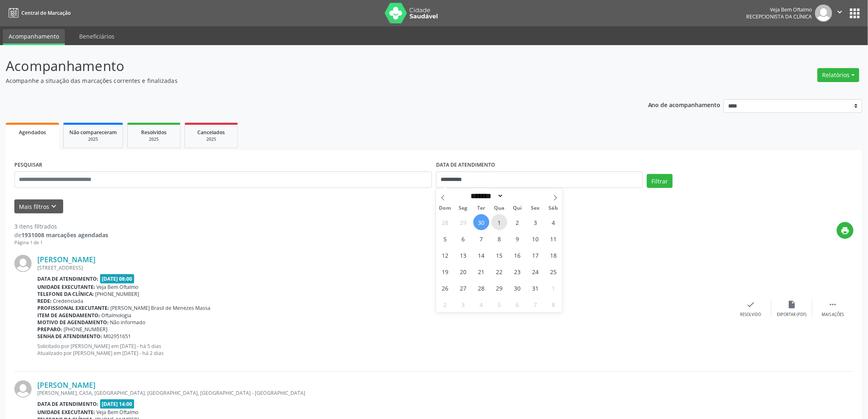  What do you see at coordinates (792, 305) in the screenshot?
I see `i: insert_drive_file` at bounding box center [792, 305].